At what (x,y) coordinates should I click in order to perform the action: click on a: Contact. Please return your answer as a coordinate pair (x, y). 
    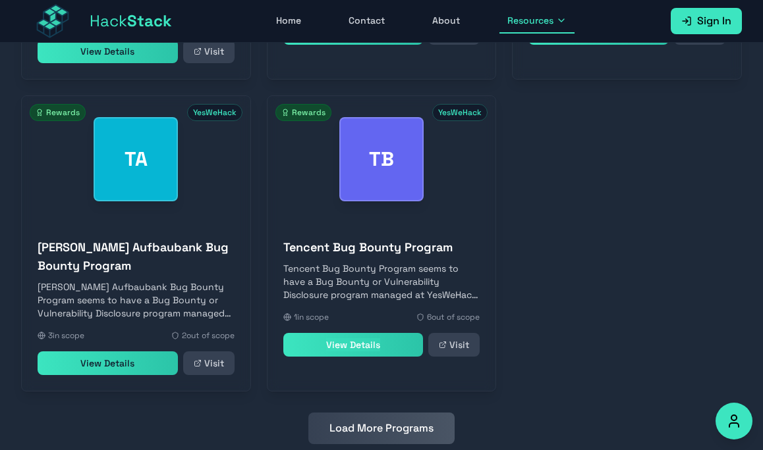
    Looking at the image, I should click on (366, 21).